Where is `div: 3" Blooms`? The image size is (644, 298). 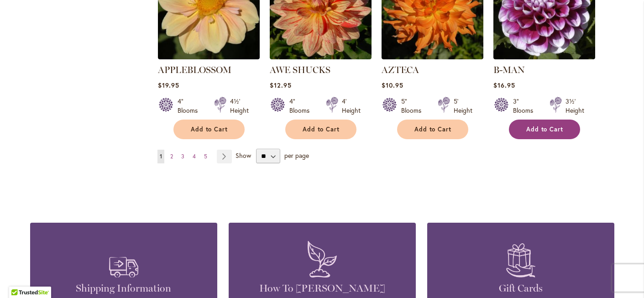
div: 3" Blooms is located at coordinates (526, 106).